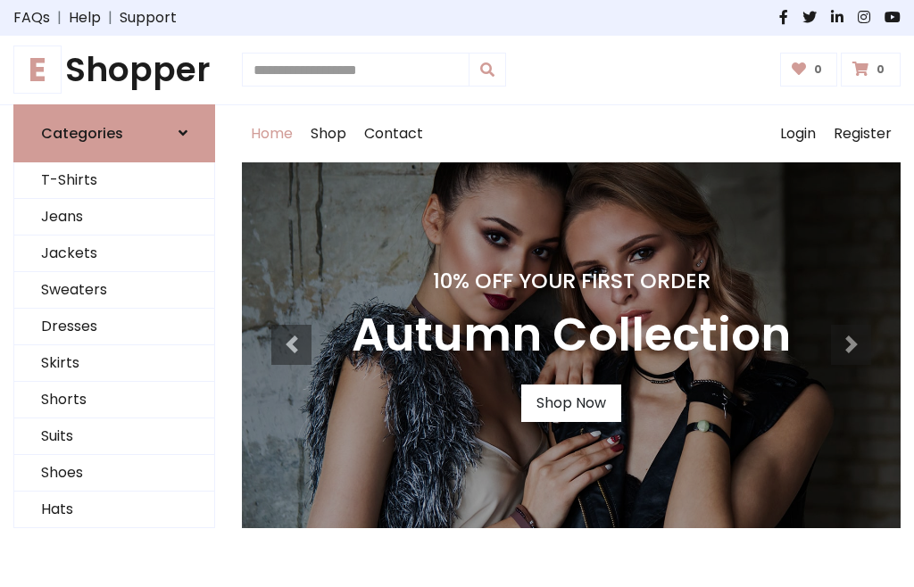  What do you see at coordinates (394, 134) in the screenshot?
I see `a: Contact` at bounding box center [394, 134].